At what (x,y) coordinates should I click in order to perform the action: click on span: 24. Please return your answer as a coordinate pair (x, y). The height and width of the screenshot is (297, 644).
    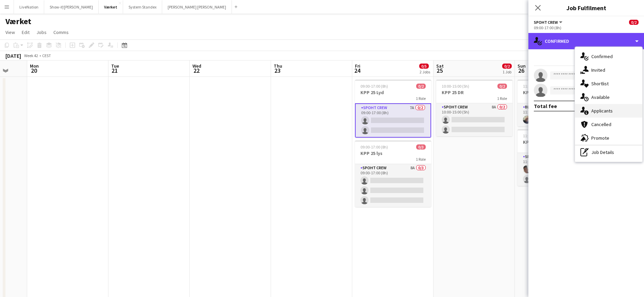
    Looking at the image, I should click on (357, 70).